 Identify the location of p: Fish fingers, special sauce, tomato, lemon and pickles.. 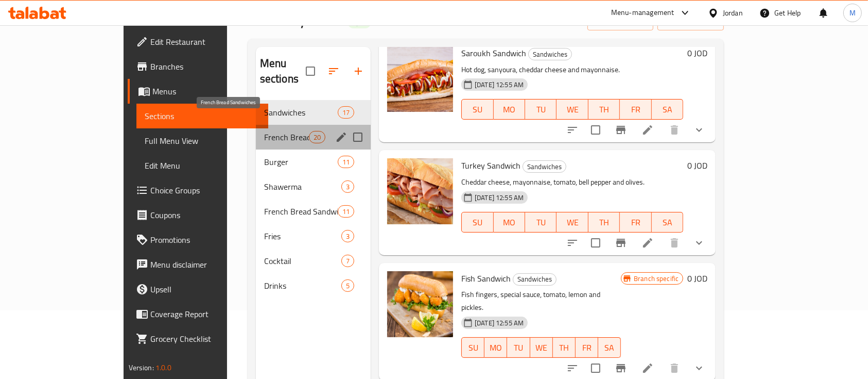
(542, 301).